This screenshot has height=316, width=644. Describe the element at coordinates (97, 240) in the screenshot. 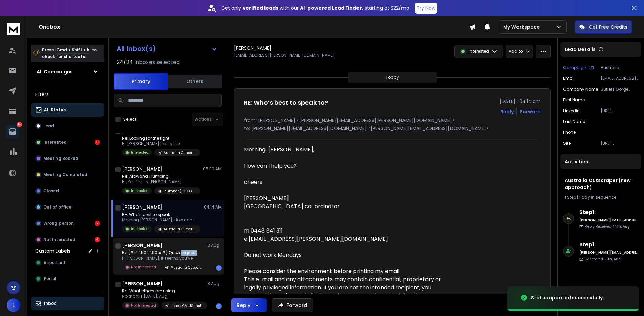

I see `div: 4` at that location.